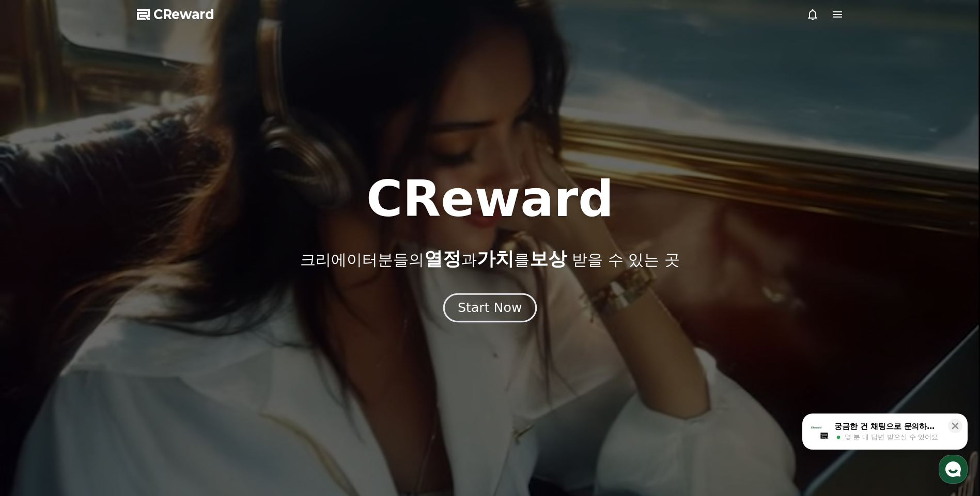  What do you see at coordinates (490, 308) in the screenshot?
I see `div: Start Now` at bounding box center [490, 308].